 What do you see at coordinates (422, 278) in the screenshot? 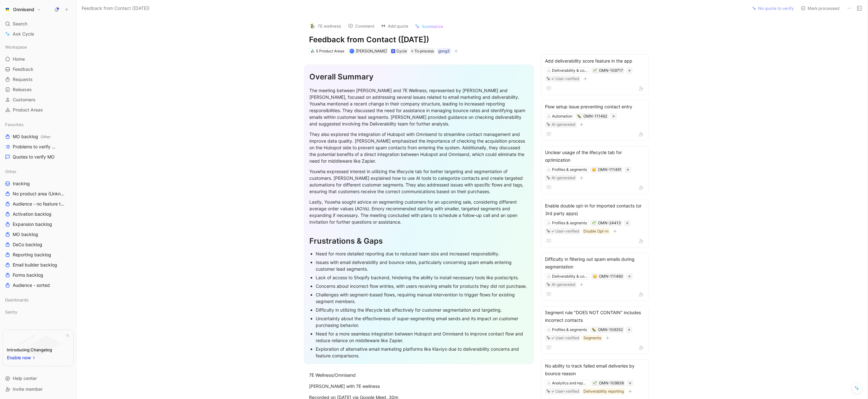
I see `div: Lack of access to Shopify backend, hindering the ability to install necessary tools like postscri...` at bounding box center [422, 278].